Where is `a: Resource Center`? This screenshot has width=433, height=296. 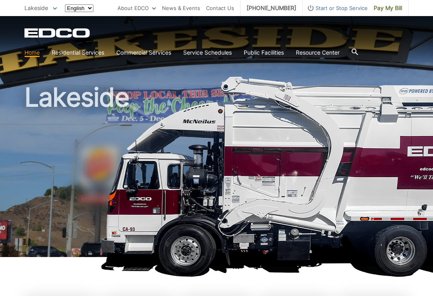
a: Resource Center is located at coordinates (318, 53).